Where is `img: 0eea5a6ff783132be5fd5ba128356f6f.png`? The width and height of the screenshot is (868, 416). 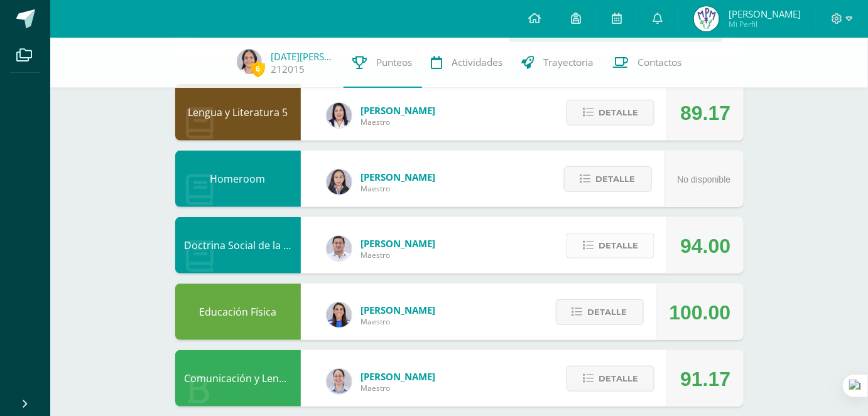 img: 0eea5a6ff783132be5fd5ba128356f6f.png is located at coordinates (339, 315).